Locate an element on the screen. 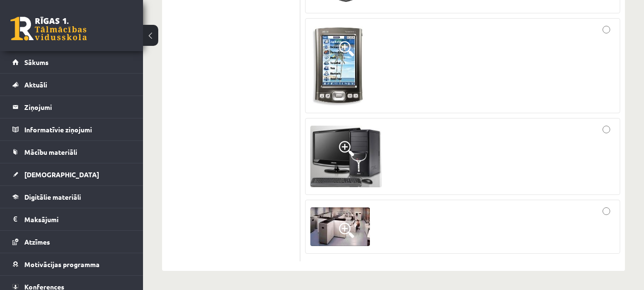 The image size is (644, 290). img: 2.jpg is located at coordinates (338, 65).